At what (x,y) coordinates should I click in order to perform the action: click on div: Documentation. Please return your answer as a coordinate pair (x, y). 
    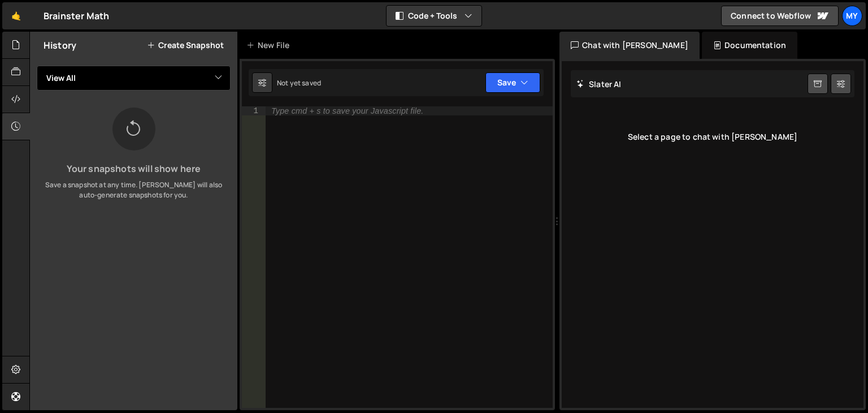
    Looking at the image, I should click on (750, 45).